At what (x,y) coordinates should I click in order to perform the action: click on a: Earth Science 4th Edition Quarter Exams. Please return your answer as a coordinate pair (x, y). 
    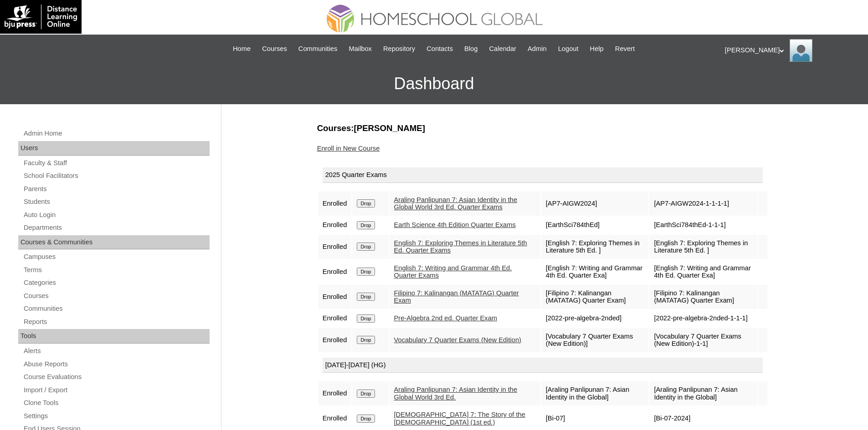
    Looking at the image, I should click on (454, 225).